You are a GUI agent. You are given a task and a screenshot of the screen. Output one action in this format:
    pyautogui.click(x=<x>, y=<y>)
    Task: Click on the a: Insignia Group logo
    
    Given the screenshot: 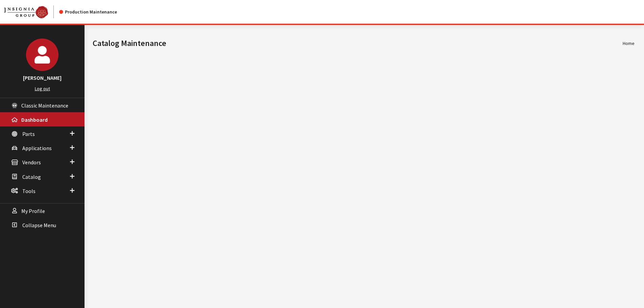 What is the action you would take?
    pyautogui.click(x=31, y=11)
    